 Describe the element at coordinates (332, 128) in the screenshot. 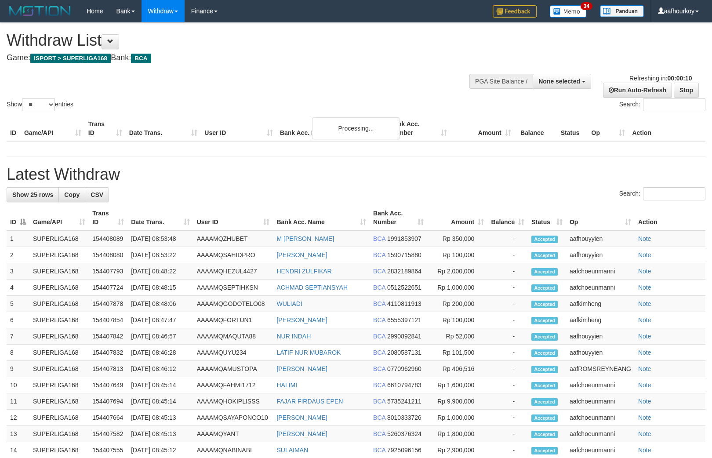

I see `th: Bank Acc. Name` at that location.